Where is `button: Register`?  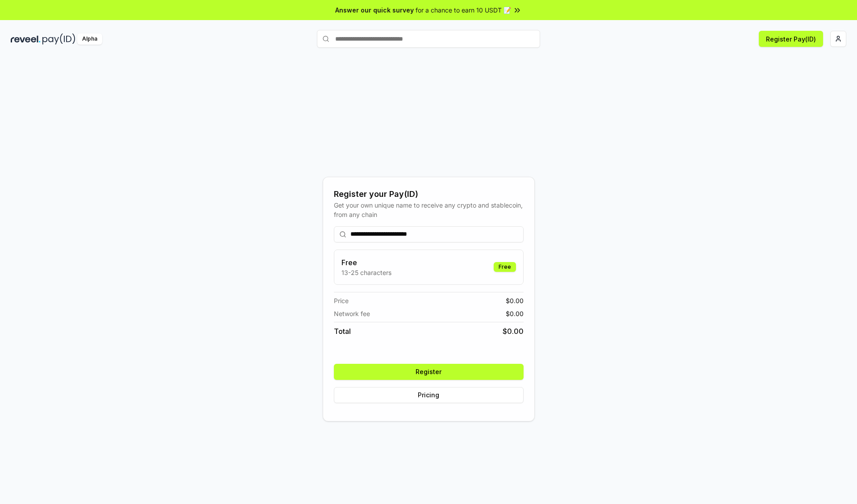 button: Register is located at coordinates (429, 372).